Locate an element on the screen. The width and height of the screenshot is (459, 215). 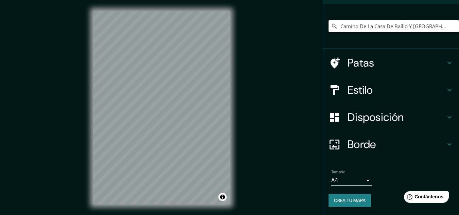
div: Estilo is located at coordinates (391, 90).